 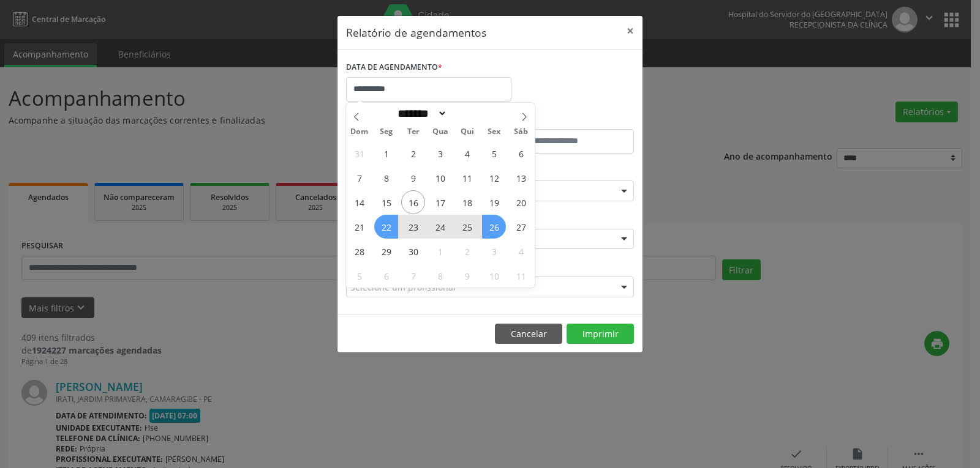 What do you see at coordinates (493, 202) in the screenshot?
I see `span: Setembro 19, 2025` at bounding box center [493, 202].